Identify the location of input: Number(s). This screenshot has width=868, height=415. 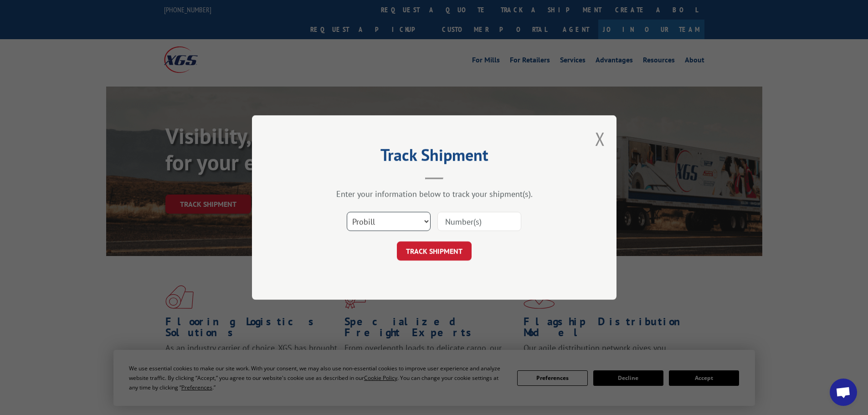
(480, 221).